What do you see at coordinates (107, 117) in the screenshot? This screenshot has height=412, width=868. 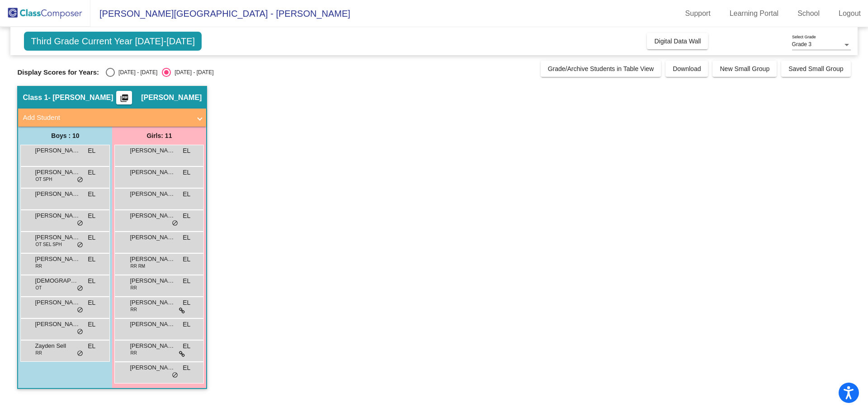 I see `mat-panel-title: Add Student` at bounding box center [107, 117].